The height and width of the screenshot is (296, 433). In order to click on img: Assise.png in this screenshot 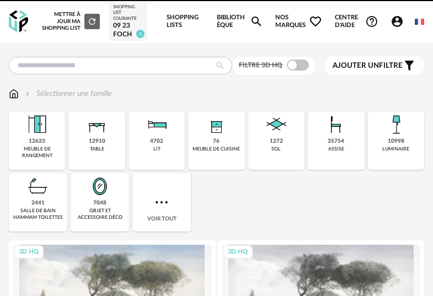, I will do `click(336, 125)`.